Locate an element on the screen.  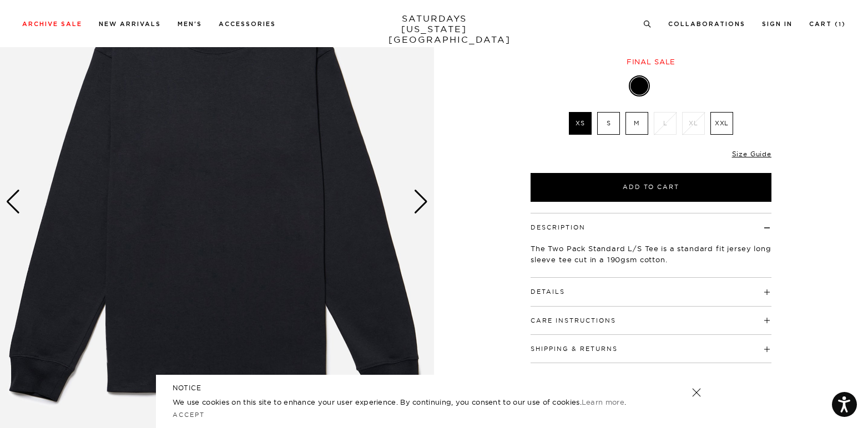
div: Final sale is located at coordinates (651, 62).